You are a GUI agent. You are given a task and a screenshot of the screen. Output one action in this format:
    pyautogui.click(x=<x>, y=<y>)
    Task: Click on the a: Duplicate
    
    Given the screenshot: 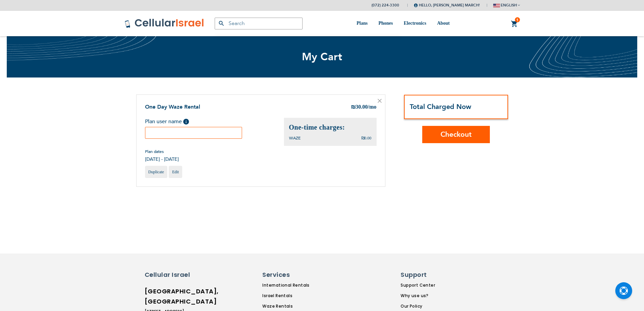 What is the action you would take?
    pyautogui.click(x=156, y=172)
    